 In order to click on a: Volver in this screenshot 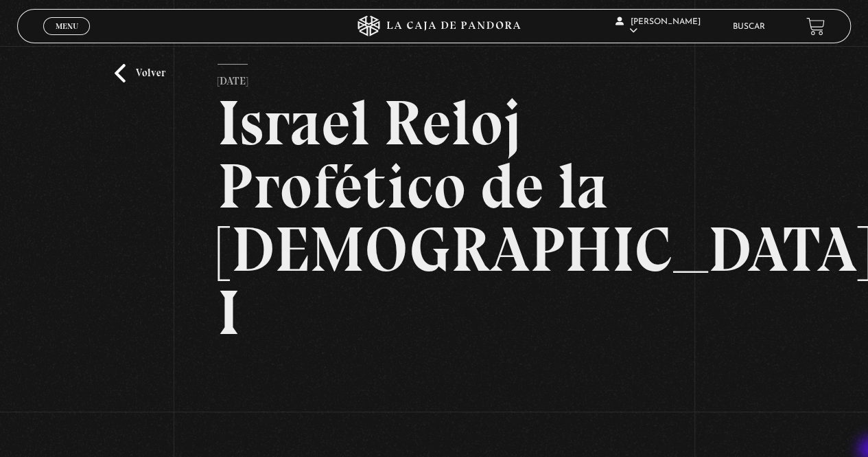, I will do `click(140, 73)`.